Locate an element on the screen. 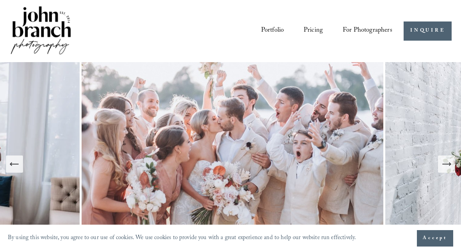  button: Next Slide is located at coordinates (446, 164).